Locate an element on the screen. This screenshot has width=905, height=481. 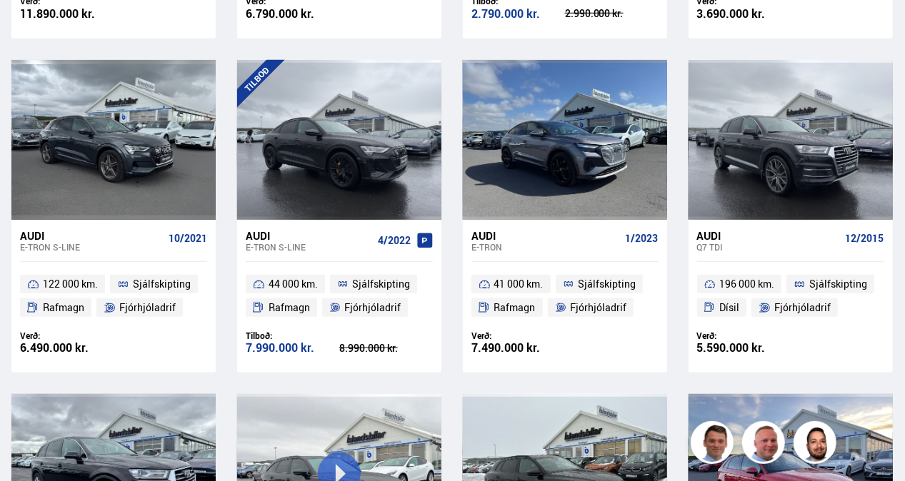
div: 11.890.000 kr. is located at coordinates (66, 14).